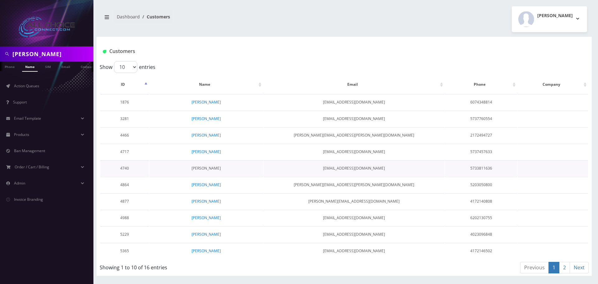 The width and height of the screenshot is (598, 284). Describe the element at coordinates (125, 201) in the screenshot. I see `td: 4877` at that location.